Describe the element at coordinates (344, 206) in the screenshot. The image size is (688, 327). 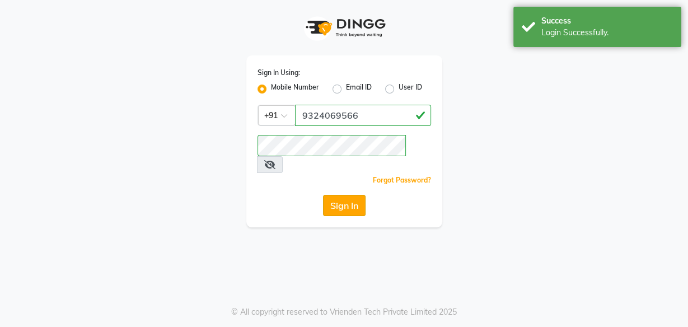
I see `button: Sign In` at that location.